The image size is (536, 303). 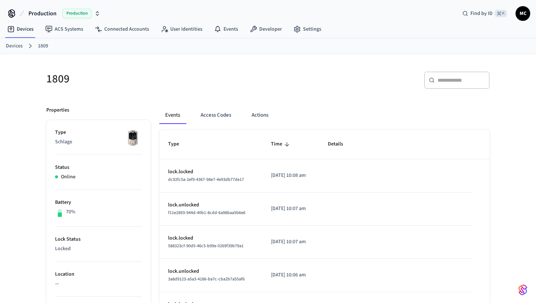 I want to click on p: Battery, so click(x=98, y=202).